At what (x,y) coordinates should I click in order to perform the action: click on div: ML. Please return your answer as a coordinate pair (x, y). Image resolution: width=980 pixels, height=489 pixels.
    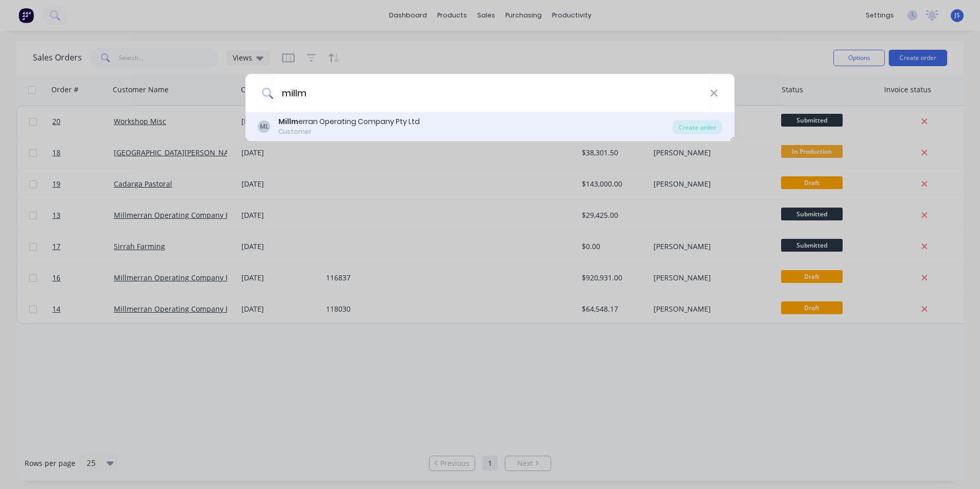
    Looking at the image, I should click on (264, 126).